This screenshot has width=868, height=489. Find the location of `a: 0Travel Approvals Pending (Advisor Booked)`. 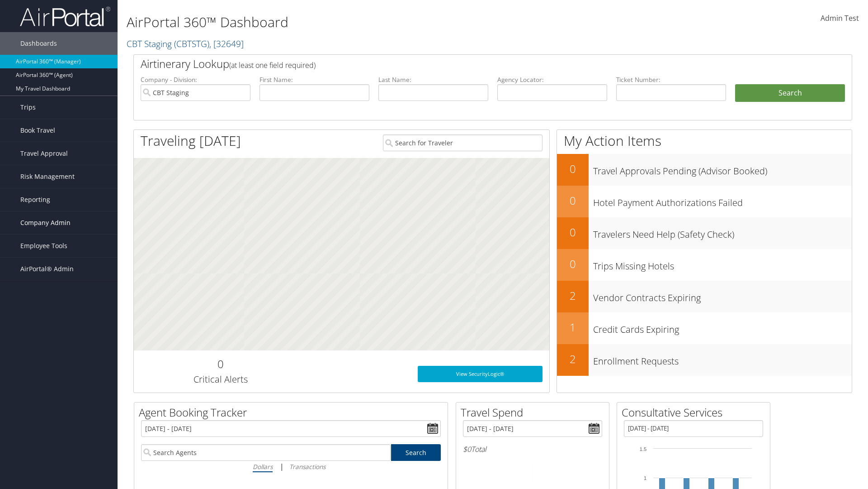

a: 0Travel Approvals Pending (Advisor Booked) is located at coordinates (705, 170).